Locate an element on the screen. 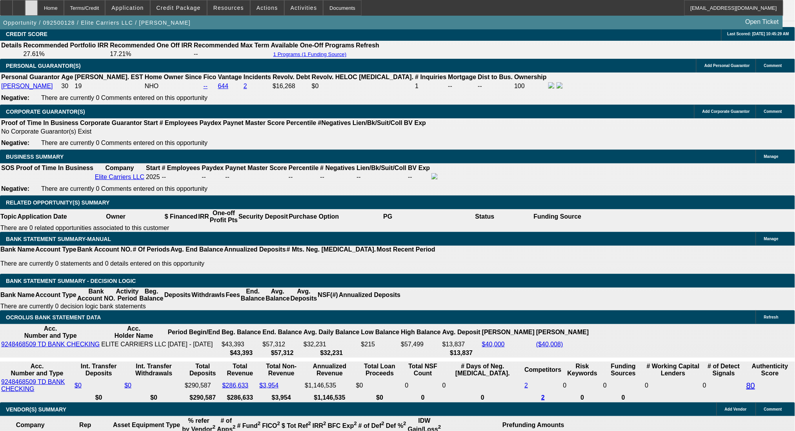  b: Paynet Master Score is located at coordinates (254, 123).